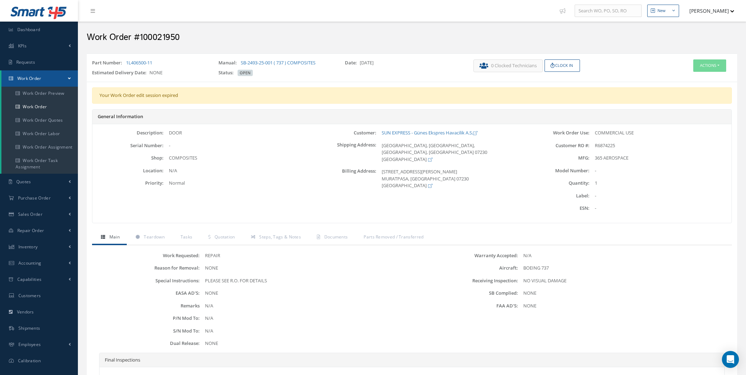 The height and width of the screenshot is (375, 746). Describe the element at coordinates (730, 360) in the screenshot. I see `div: Open Intercom Messenger` at that location.